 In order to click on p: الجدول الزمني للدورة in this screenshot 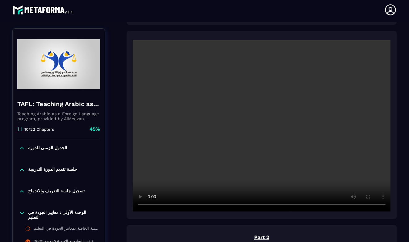, I will do `click(48, 148)`.